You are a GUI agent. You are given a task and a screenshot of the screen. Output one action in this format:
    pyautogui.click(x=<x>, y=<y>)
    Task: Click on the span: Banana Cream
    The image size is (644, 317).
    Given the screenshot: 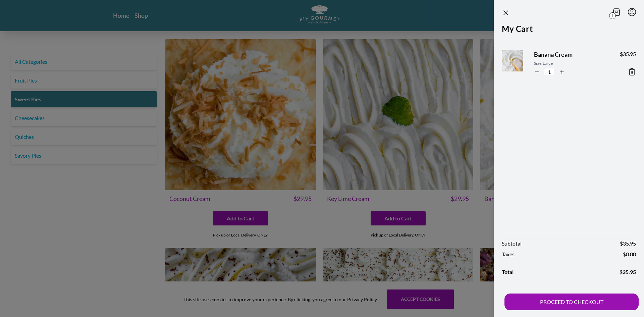 What is the action you would take?
    pyautogui.click(x=572, y=54)
    